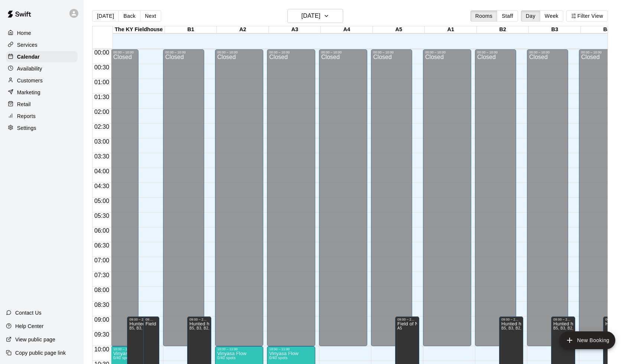 Image resolution: width=635 pixels, height=364 pixels. What do you see at coordinates (42, 33) in the screenshot?
I see `a: Home` at bounding box center [42, 33].